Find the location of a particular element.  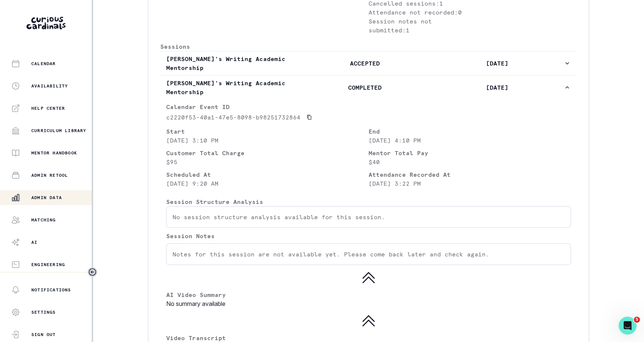

p: Availability is located at coordinates (49, 86).